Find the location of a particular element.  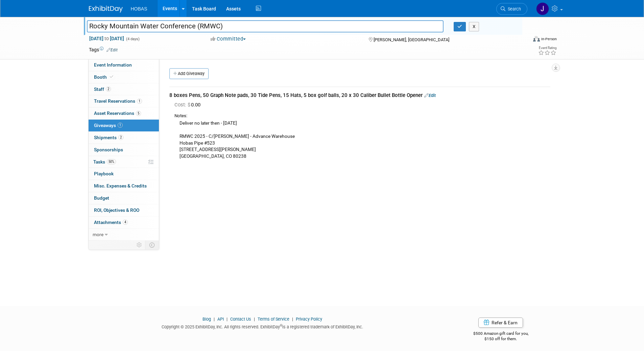

div: 8 boxes Pens, 50 Graph Note pads, 30 Tide Pens, 15 Hats, 5 box golf balls, 20 x 30 Caliber Bullet... is located at coordinates (360, 96).